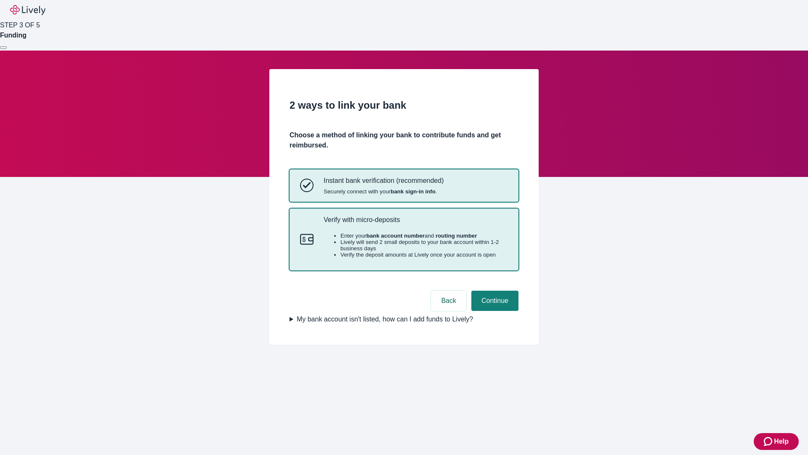  Describe the element at coordinates (456, 235) in the screenshot. I see `strong: routing number` at that location.